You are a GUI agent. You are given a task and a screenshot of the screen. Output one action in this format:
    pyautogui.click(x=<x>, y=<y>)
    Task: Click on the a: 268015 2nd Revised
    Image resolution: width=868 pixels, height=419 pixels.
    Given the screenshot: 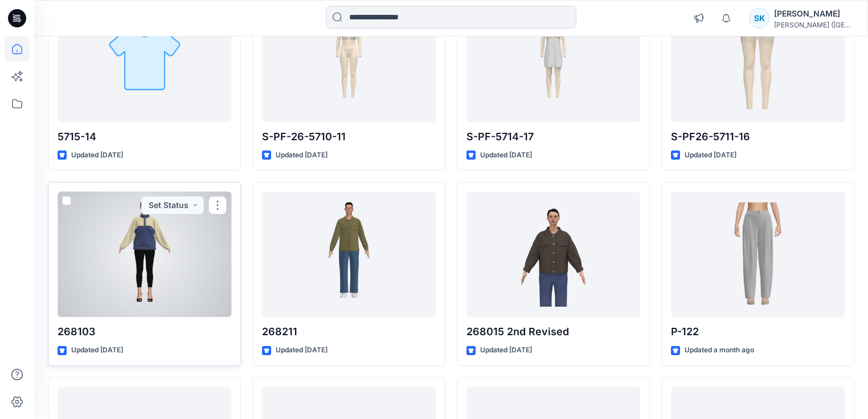 What is the action you would take?
    pyautogui.click(x=553, y=254)
    